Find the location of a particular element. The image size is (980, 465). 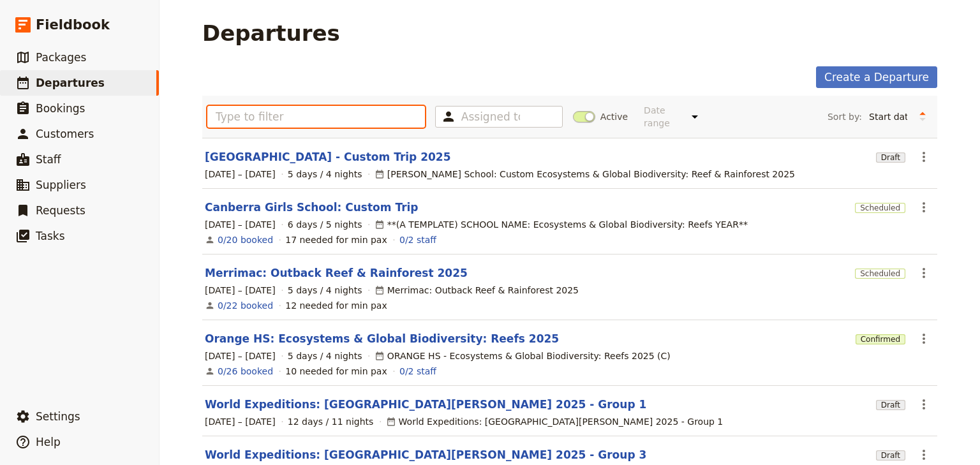

span: 12 days / 11 nights is located at coordinates (331, 422).